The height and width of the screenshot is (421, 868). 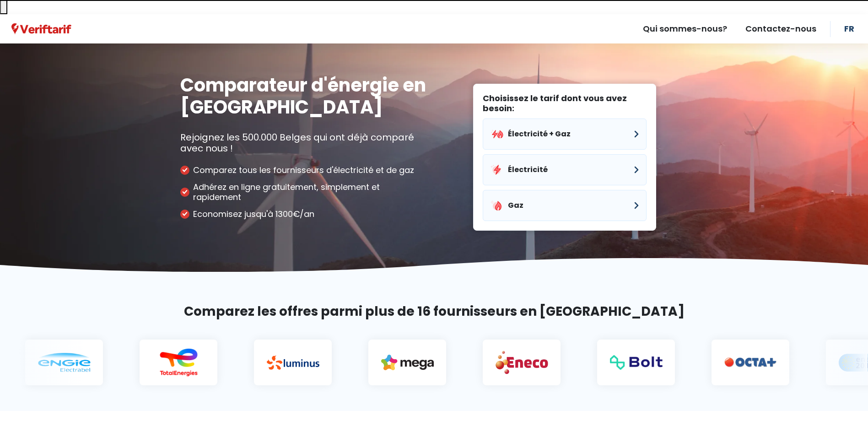 I want to click on img: Veriftarif logo, so click(x=41, y=29).